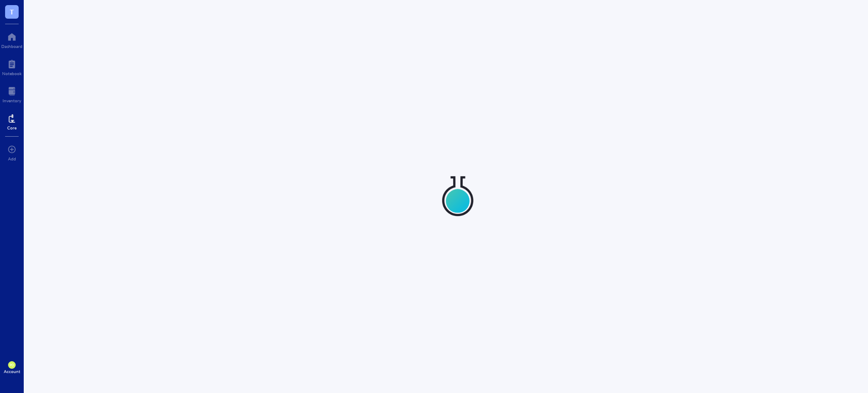 The height and width of the screenshot is (393, 868). I want to click on div: Inventory, so click(12, 101).